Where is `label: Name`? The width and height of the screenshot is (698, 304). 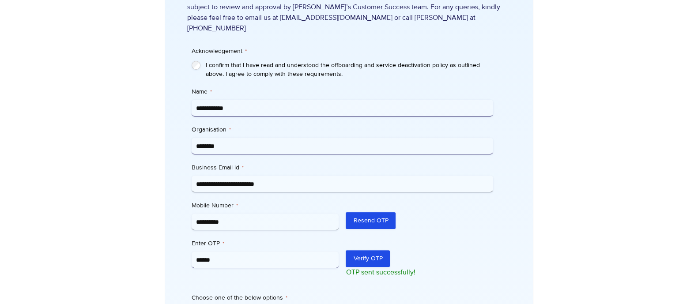
label: Name is located at coordinates (342, 92).